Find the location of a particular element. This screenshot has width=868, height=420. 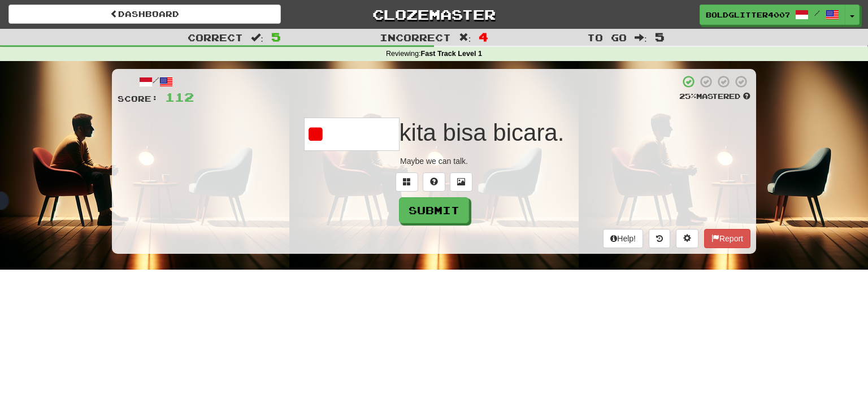

button: Round history (alt+y) is located at coordinates (659, 238).